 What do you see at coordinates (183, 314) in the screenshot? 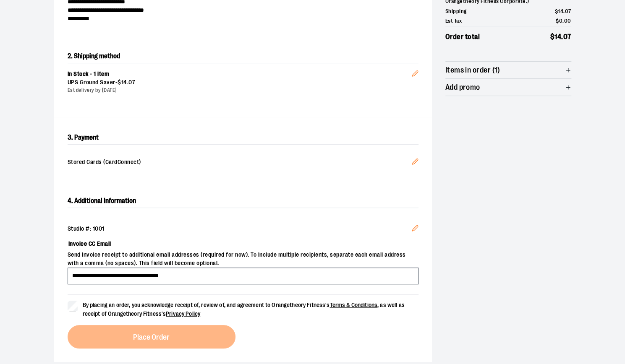
I see `a: Privacy Policy` at bounding box center [183, 314].